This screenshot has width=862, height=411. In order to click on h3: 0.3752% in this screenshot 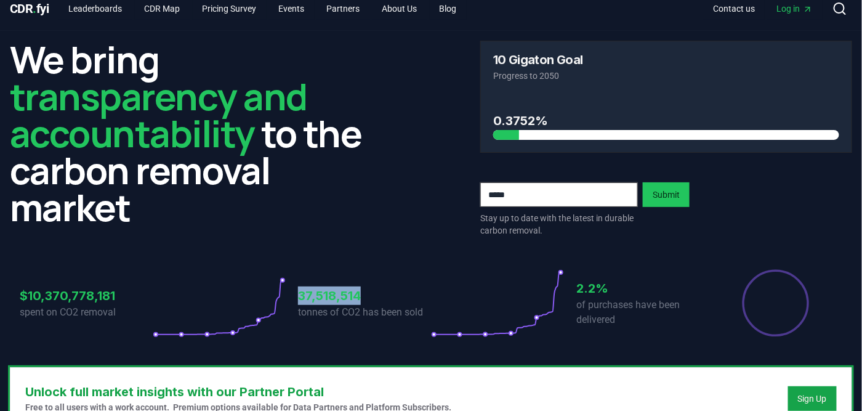, I will do `click(666, 121)`.